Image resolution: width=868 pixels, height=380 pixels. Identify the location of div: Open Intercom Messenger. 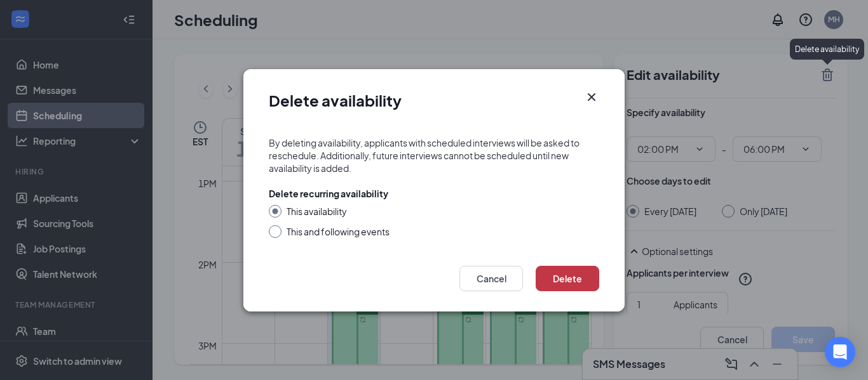
(840, 353).